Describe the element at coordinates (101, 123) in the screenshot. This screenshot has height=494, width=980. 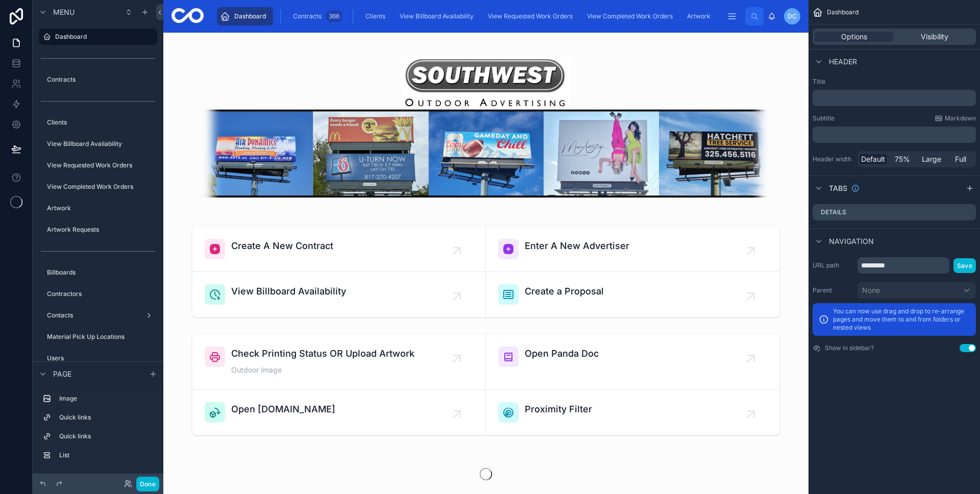
I see `label: Clients` at that location.